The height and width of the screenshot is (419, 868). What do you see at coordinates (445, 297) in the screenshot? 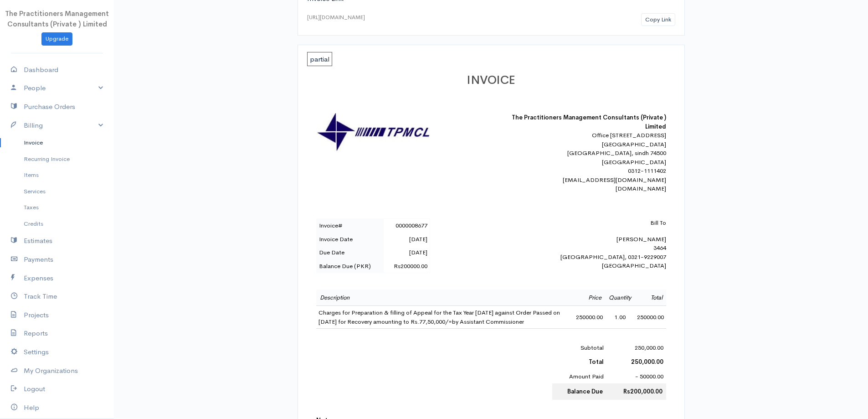
I see `td: Description` at bounding box center [445, 297].